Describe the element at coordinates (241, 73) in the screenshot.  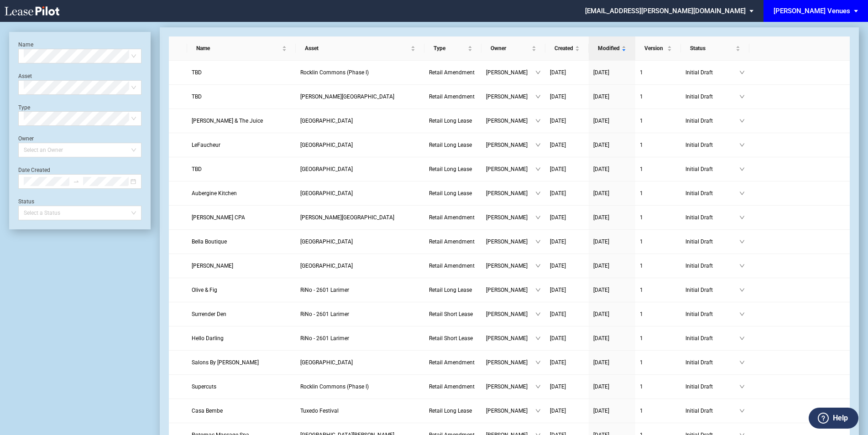
I see `a: TBD` at that location.